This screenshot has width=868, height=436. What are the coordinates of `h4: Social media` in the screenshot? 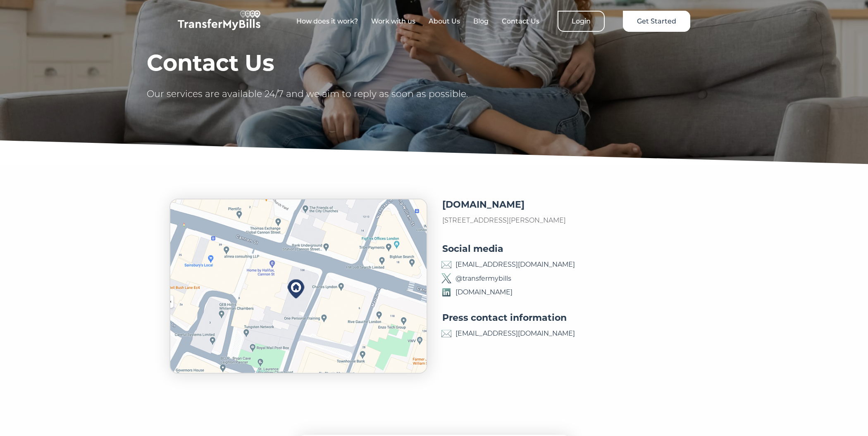 It's located at (570, 249).